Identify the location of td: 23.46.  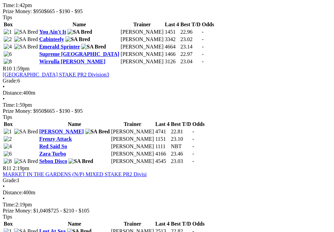
(181, 154).